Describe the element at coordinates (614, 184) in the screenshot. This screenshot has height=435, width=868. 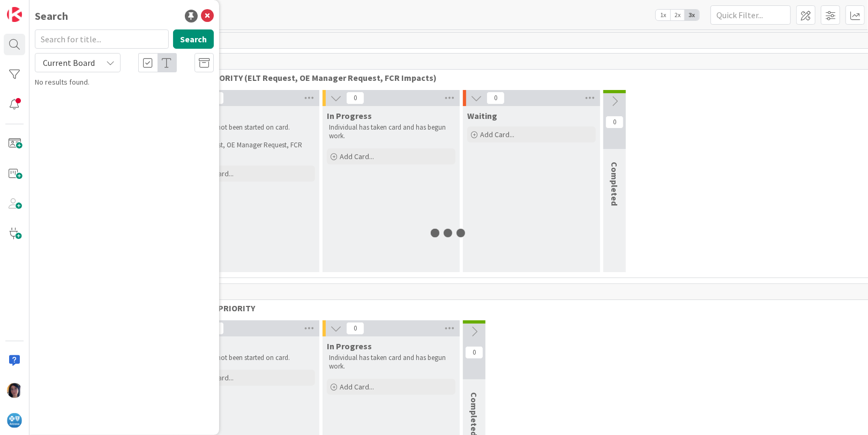
I see `span: Completed` at that location.